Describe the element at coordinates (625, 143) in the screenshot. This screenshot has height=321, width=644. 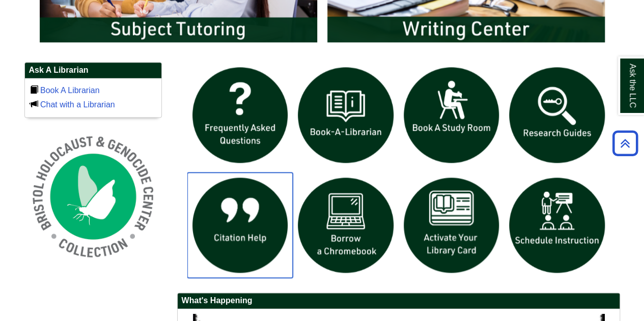
I see `a: Back to Top` at that location.